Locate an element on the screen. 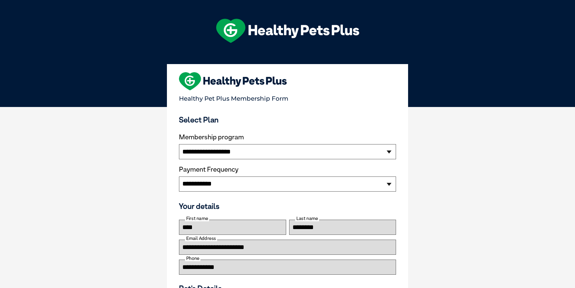  label: Last name is located at coordinates (307, 218).